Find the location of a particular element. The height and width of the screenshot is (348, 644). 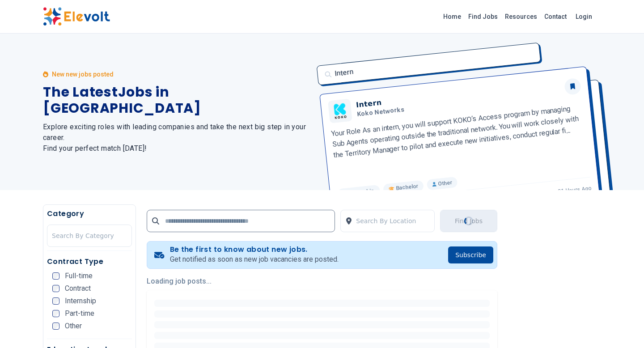

span: Other is located at coordinates (73, 326).